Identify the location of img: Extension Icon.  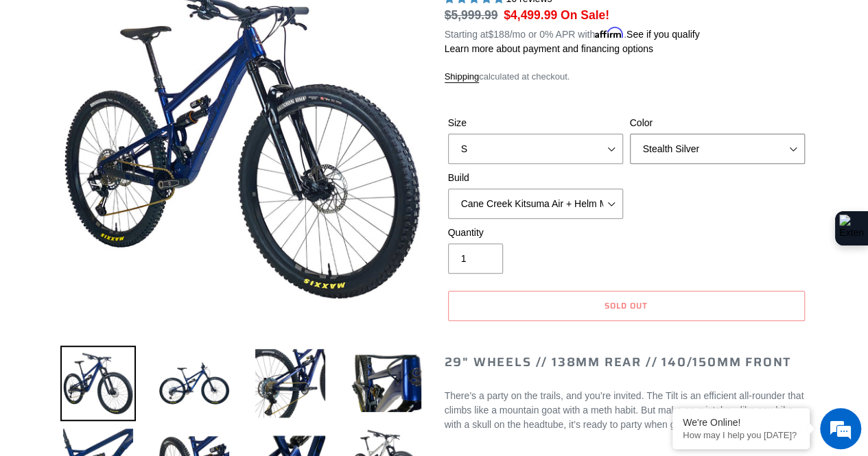
(851, 228).